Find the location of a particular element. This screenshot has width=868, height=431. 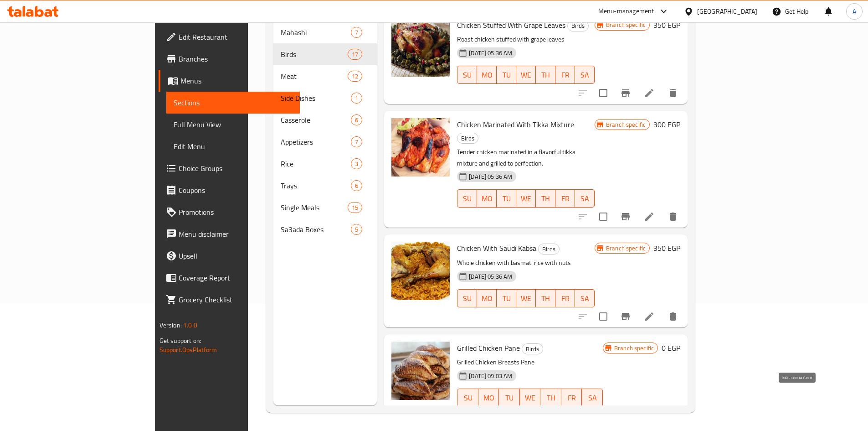

span: 6 is located at coordinates (356, 120).